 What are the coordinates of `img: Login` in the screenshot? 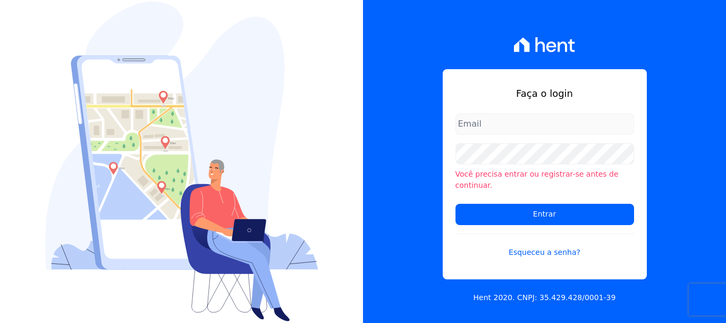 It's located at (182, 161).